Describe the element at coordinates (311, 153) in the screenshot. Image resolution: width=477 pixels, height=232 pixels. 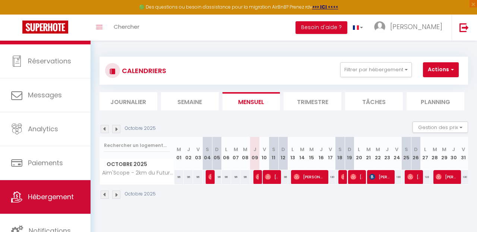
I see `th: 15` at that location.